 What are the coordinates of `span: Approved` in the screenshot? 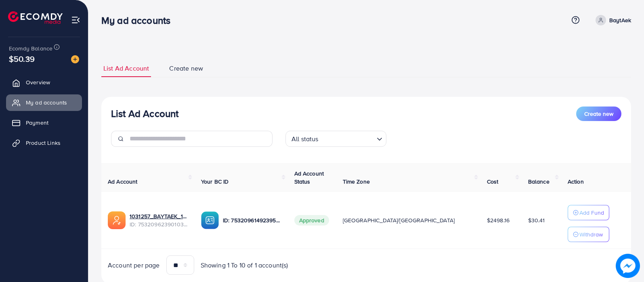 It's located at (312, 220).